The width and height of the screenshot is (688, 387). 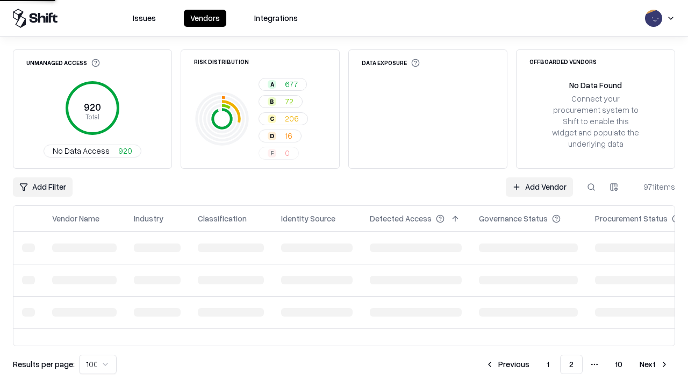 I want to click on div: Unmanaged Access, so click(x=63, y=63).